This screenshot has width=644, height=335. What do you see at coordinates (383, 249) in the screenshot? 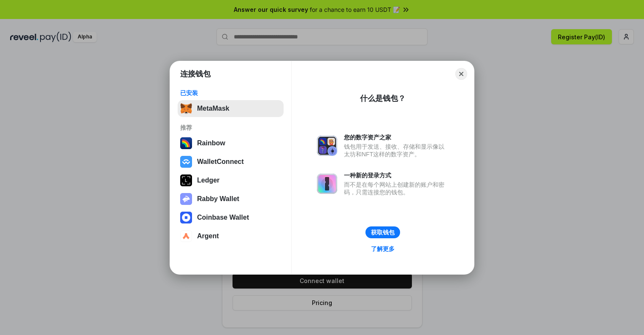
I see `a: 了解更多` at bounding box center [383, 249].